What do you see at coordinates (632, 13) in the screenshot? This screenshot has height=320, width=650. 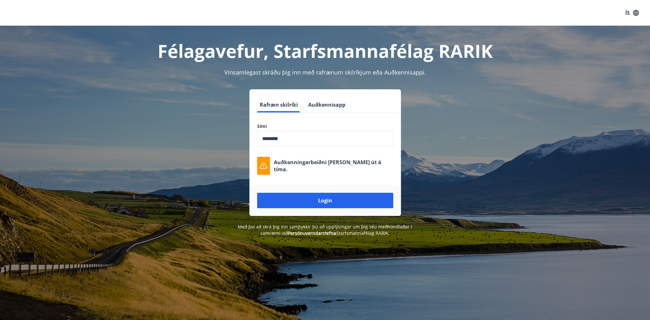 I see `button: ÍS` at bounding box center [632, 13].